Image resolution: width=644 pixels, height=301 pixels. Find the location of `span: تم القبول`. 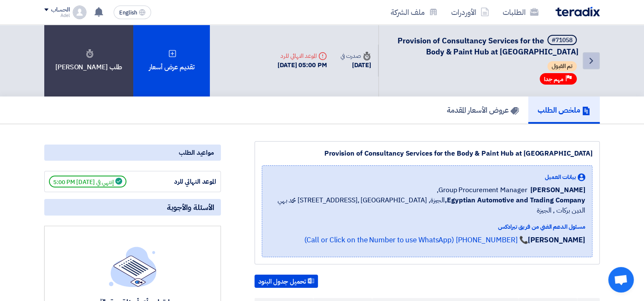

span: تم القبول is located at coordinates (562, 66).